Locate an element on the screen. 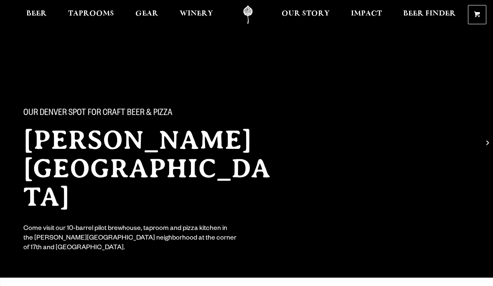 The image size is (493, 286). span: Gear is located at coordinates (147, 14).